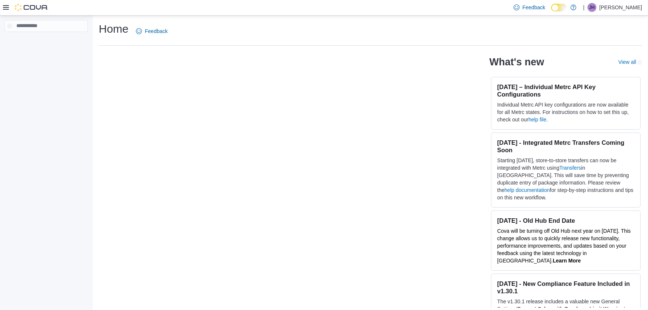  What do you see at coordinates (630, 62) in the screenshot?
I see `a: View allExternal link` at bounding box center [630, 62].